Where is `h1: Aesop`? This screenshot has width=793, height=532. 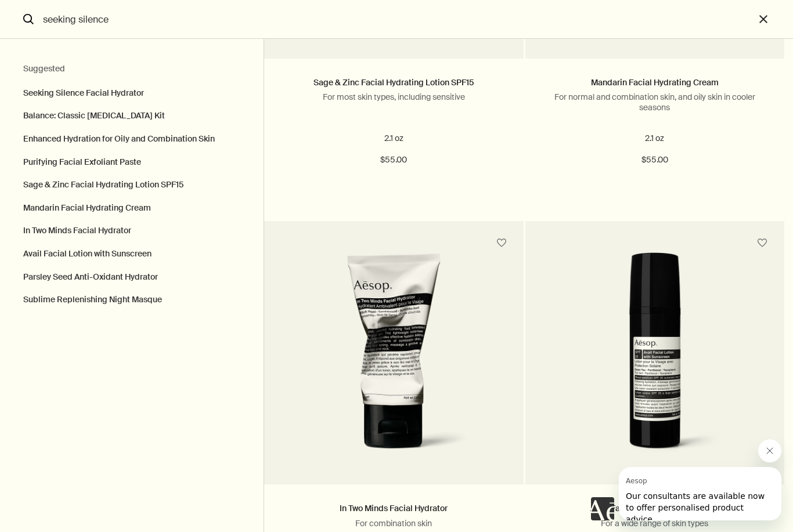
h1: Aesop is located at coordinates (81, 14).